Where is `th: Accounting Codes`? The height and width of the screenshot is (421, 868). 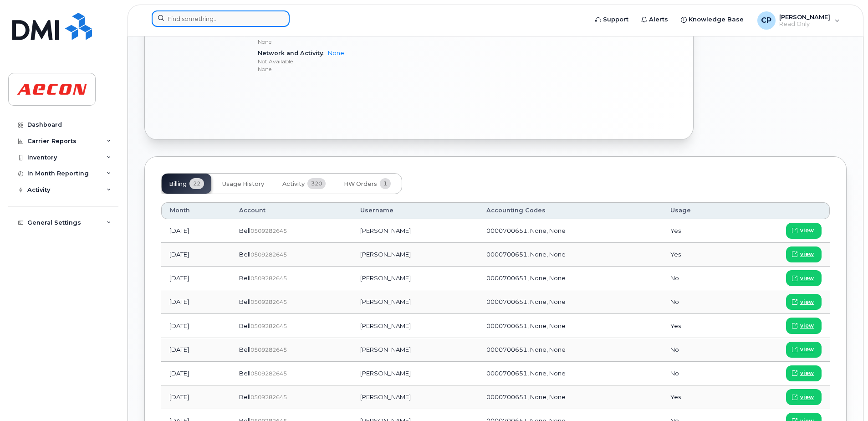
th: Accounting Codes is located at coordinates (570, 210).